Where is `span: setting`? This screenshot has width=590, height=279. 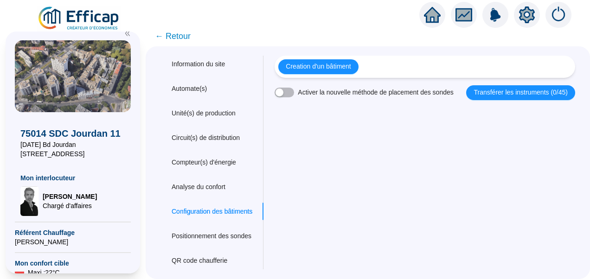 span: setting is located at coordinates (527, 15).